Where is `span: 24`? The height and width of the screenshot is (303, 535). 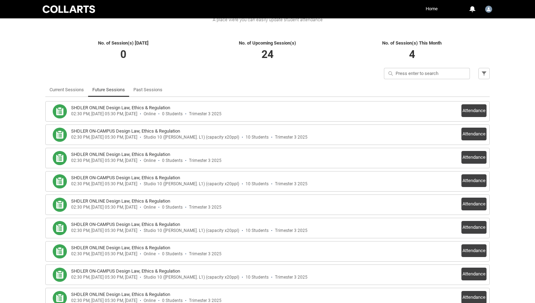
span: 24 is located at coordinates (268, 54).